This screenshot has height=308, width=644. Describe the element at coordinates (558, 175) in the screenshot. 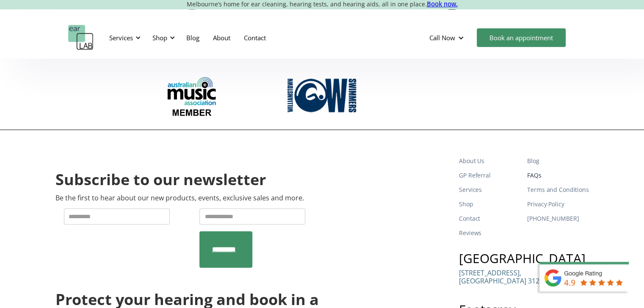

I see `a: FAQs` at that location.